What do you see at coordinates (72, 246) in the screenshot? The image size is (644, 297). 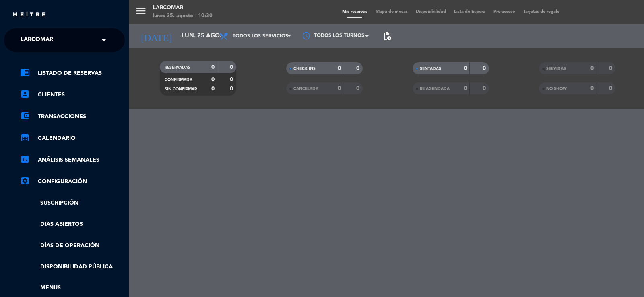 I see `a: Días de Operación` at bounding box center [72, 246].